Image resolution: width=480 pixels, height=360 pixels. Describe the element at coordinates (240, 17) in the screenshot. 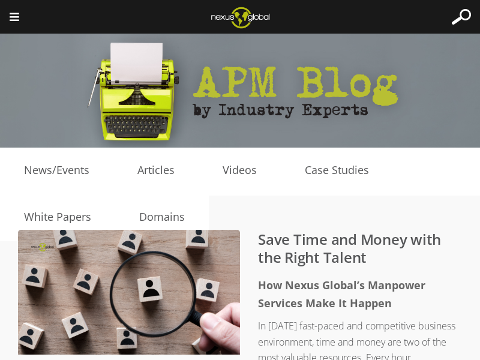

I see `img: Nexus Global` at that location.